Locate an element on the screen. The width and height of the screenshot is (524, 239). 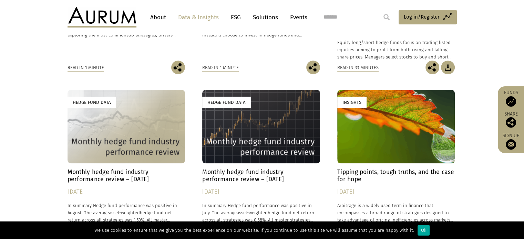
div: Read in 33 minutes is located at coordinates (358, 68).